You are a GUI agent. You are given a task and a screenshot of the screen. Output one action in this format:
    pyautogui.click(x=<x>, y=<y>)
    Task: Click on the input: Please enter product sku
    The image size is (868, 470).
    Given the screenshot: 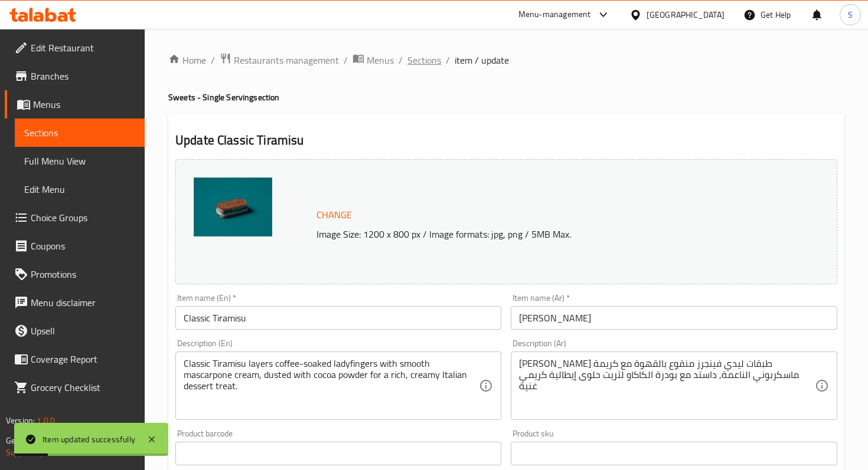 What is the action you would take?
    pyautogui.click(x=673, y=454)
    